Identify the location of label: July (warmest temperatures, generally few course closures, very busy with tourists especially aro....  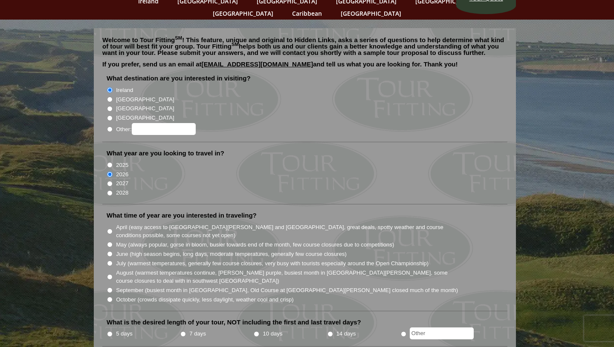
(272, 264).